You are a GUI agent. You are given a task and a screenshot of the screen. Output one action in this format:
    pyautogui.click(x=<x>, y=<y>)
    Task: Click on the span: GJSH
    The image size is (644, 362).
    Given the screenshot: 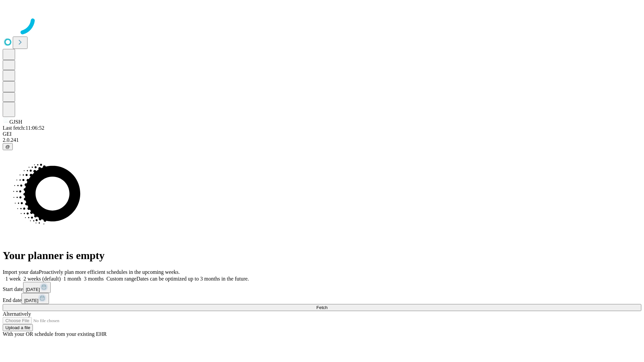 What is the action you would take?
    pyautogui.click(x=16, y=122)
    